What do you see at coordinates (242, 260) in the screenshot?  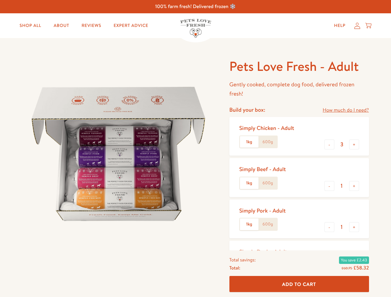 I see `span: Total savings:` at bounding box center [242, 260].